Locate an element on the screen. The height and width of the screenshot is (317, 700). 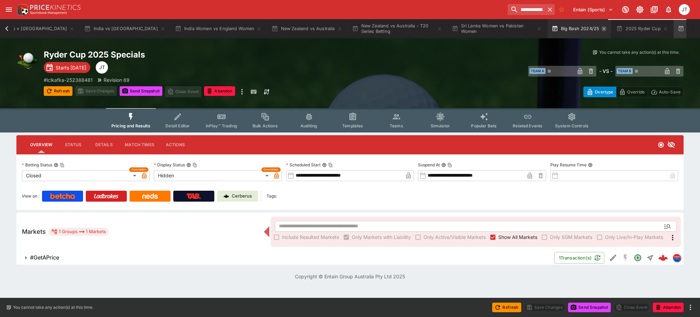
button: Big Bash 2024/25 is located at coordinates (580, 29).